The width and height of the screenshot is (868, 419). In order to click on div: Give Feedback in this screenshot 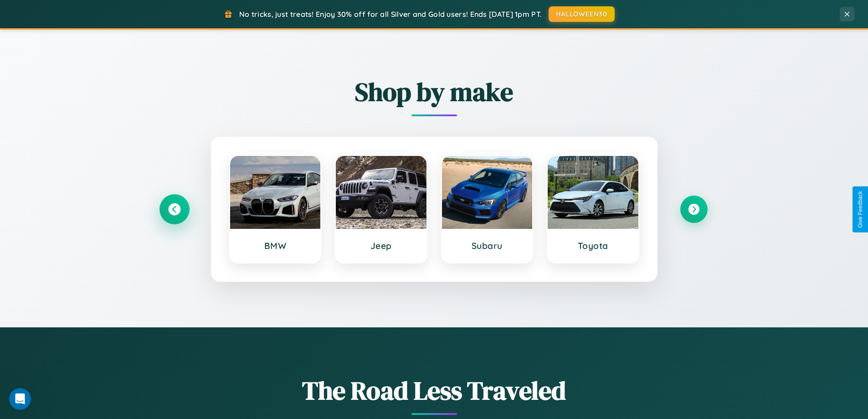, I will do `click(860, 209)`.